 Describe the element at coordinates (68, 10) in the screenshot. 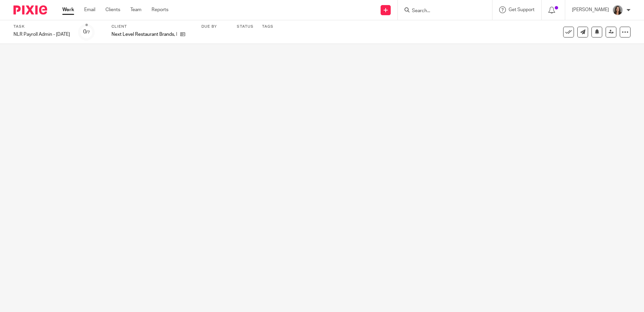

I see `a: Work` at that location.